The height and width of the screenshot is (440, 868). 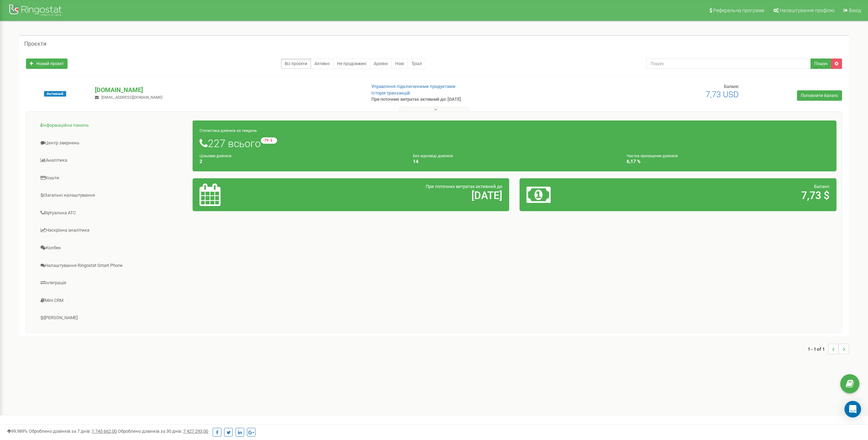 I want to click on h5: Проєкти, so click(x=35, y=44).